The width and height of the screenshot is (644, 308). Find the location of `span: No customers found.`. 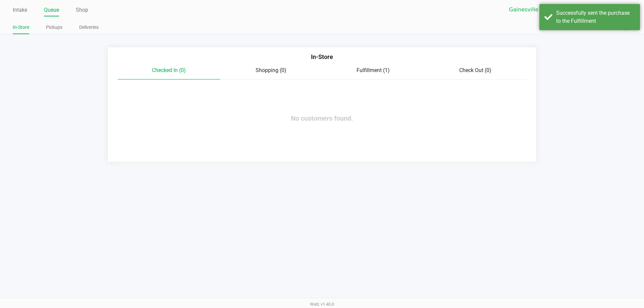

span: No customers found. is located at coordinates (322, 118).